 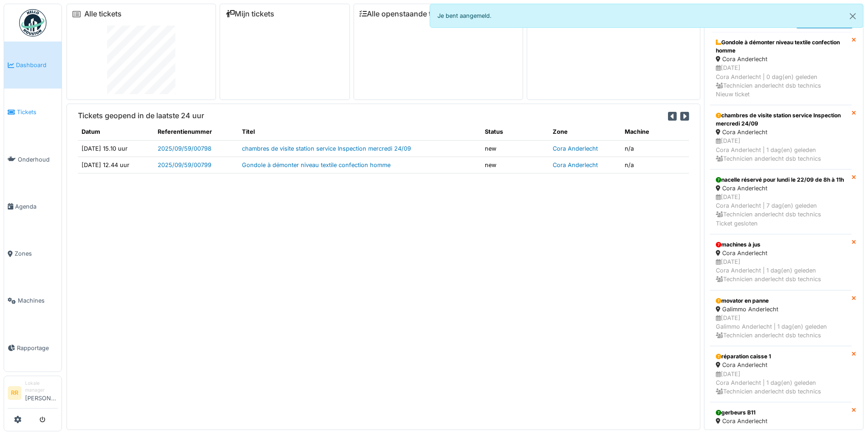 What do you see at coordinates (33, 112) in the screenshot?
I see `a: Tickets` at bounding box center [33, 112].